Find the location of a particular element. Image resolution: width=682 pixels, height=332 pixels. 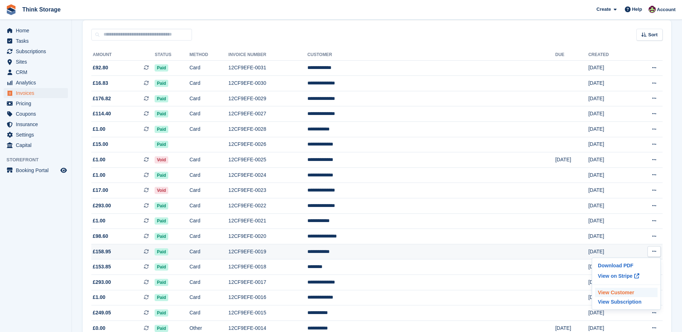

span: Capital is located at coordinates (37, 145).